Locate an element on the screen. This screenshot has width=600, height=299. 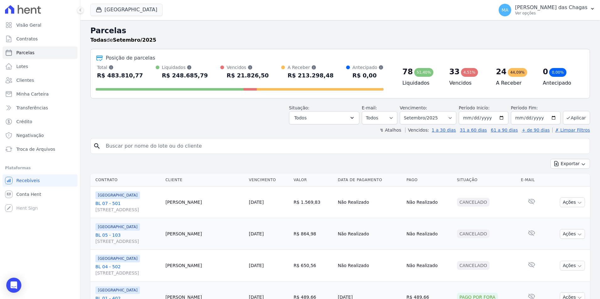
div: R$ 213.298,48 is located at coordinates (310, 76).